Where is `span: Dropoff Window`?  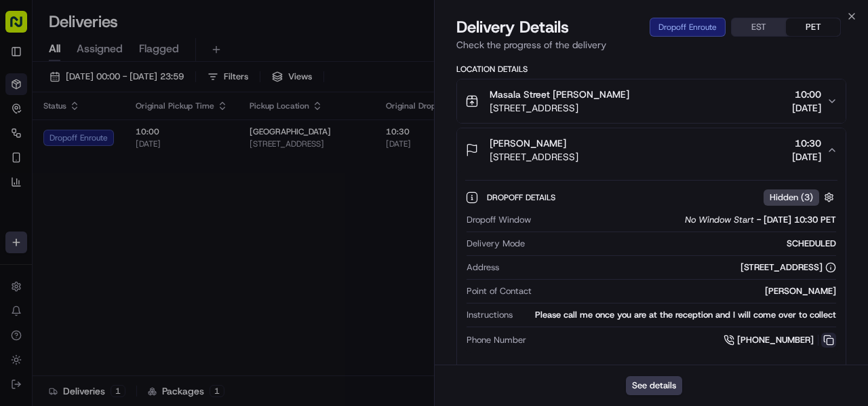
span: Dropoff Window is located at coordinates (498, 220).